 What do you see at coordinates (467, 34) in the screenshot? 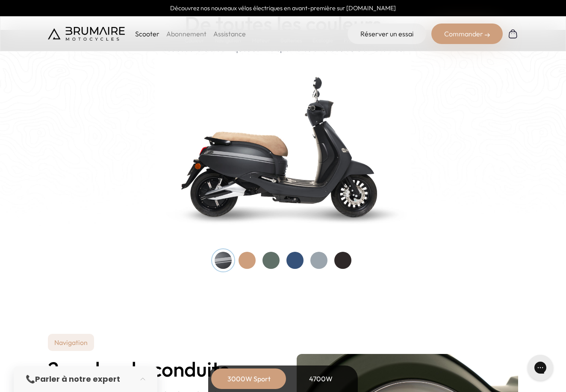
I see `div: Commander` at bounding box center [467, 34].